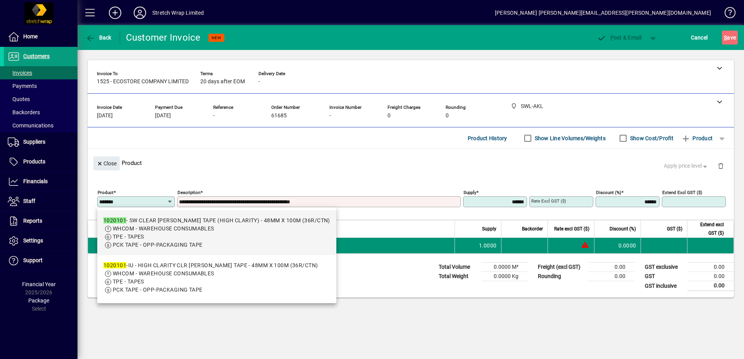 The width and height of the screenshot is (744, 359). Describe the element at coordinates (489, 229) in the screenshot. I see `span: Supply` at that location.